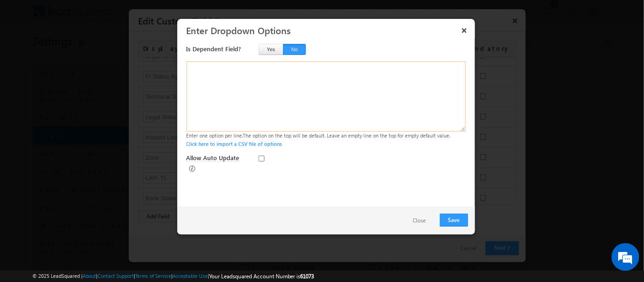  I want to click on div: Enter one option per line., so click(327, 136).